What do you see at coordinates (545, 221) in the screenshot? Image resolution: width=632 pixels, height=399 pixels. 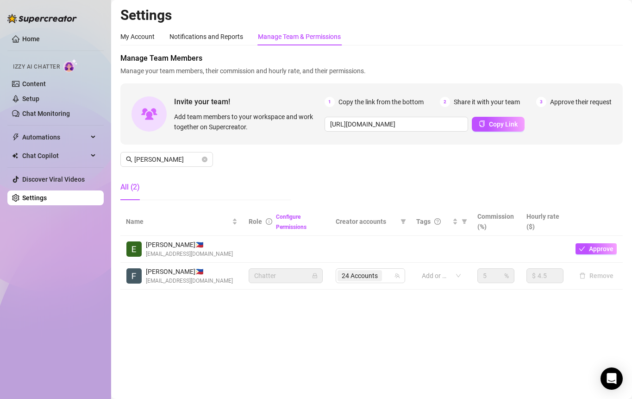 I see `th: Hourly rate ($)` at bounding box center [545, 221].